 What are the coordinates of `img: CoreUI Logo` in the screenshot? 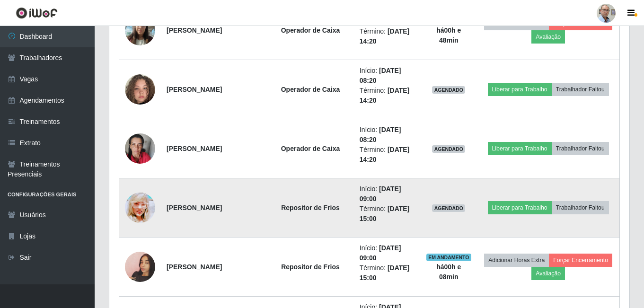 It's located at (37, 13).